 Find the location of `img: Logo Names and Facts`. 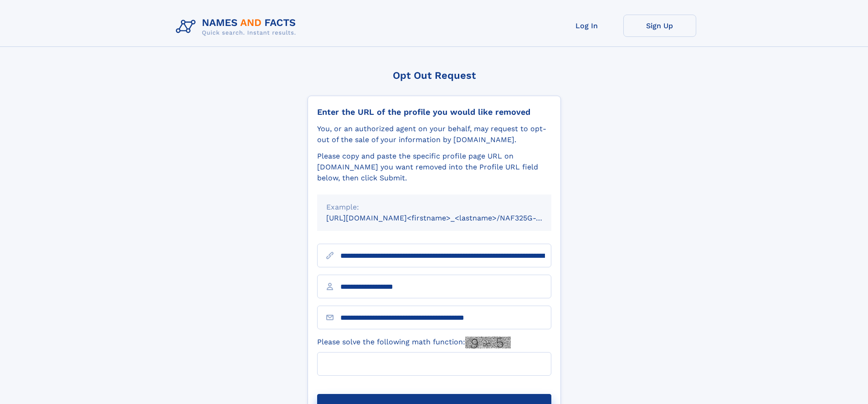

img: Logo Names and Facts is located at coordinates (238, 27).